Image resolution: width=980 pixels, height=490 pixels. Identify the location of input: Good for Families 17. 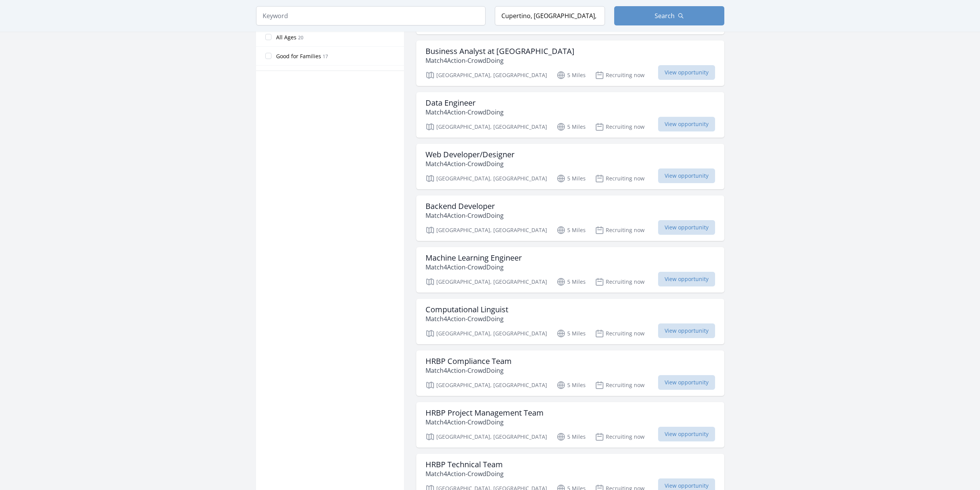
(268, 55).